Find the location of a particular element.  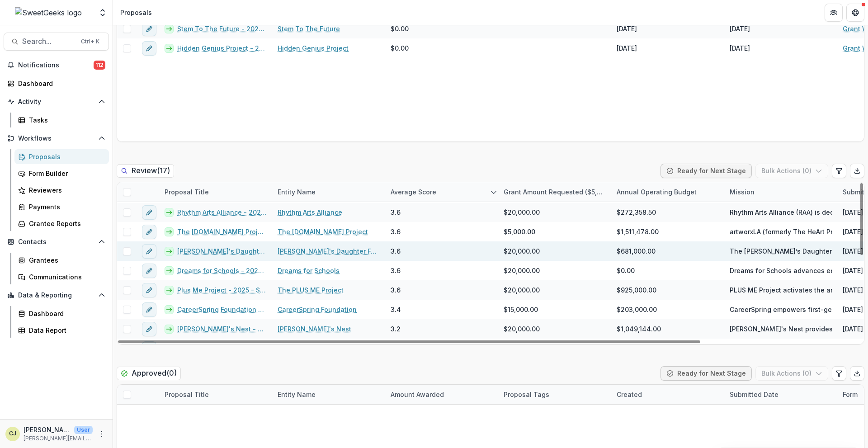

div: Average Score is located at coordinates (442, 192).